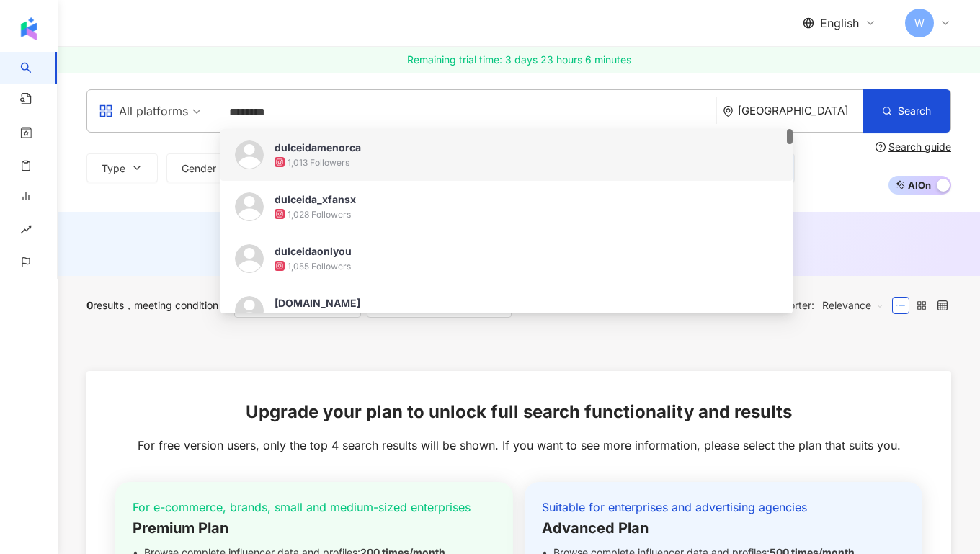 The width and height of the screenshot is (980, 554). I want to click on span: W, so click(919, 23).